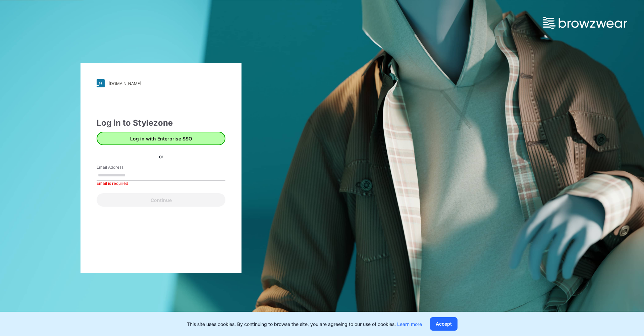 The width and height of the screenshot is (644, 336). What do you see at coordinates (161, 156) in the screenshot?
I see `div: or` at bounding box center [161, 156].